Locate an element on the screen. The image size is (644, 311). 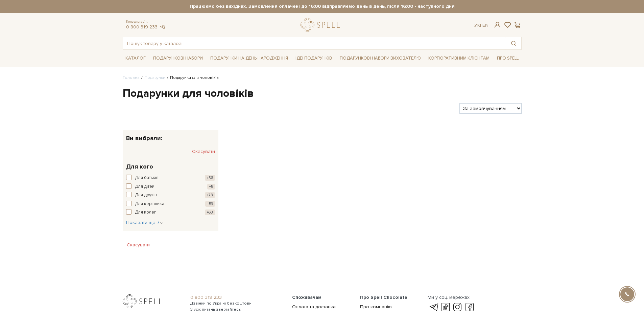
span: Для батьків is located at coordinates (147, 178).